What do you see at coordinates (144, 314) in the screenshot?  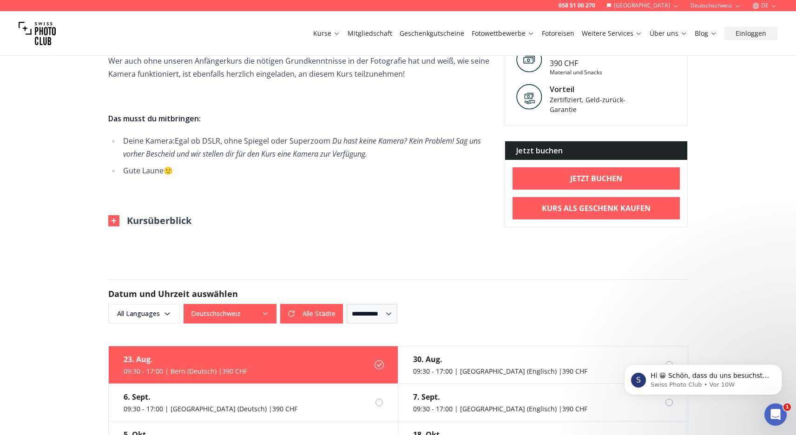 I see `button: All Languages` at bounding box center [144, 314].